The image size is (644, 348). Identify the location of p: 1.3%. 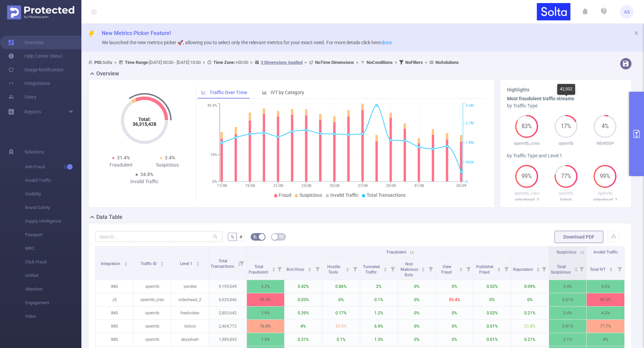
(379, 339).